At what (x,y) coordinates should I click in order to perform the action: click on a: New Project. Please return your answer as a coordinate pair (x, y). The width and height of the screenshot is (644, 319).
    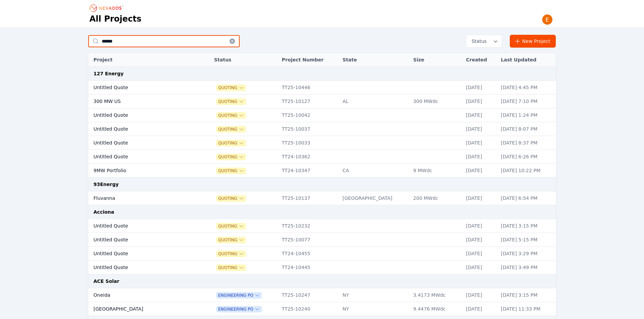
    Looking at the image, I should click on (533, 41).